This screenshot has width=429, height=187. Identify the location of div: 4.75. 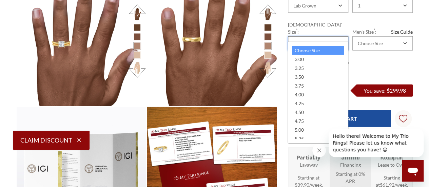
(318, 121).